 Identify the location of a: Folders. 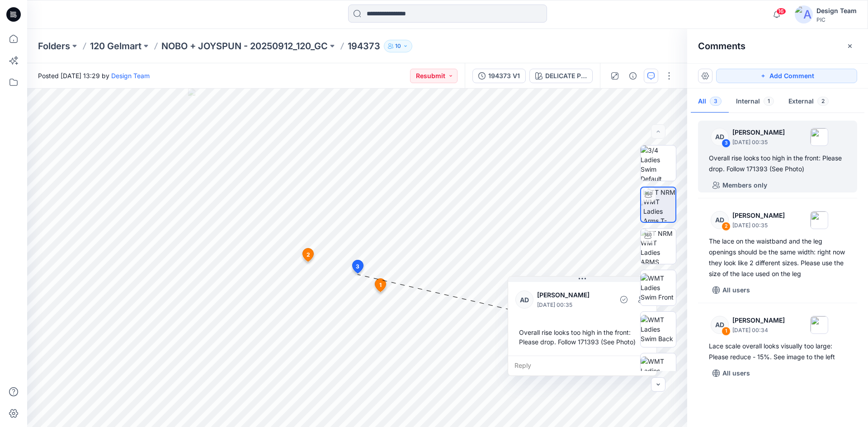
(54, 46).